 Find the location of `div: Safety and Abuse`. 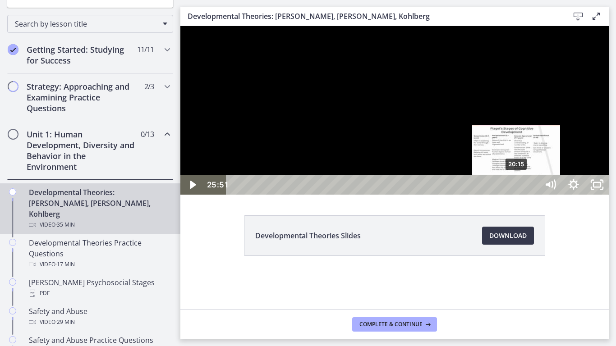

div: Safety and Abuse is located at coordinates (99, 317).